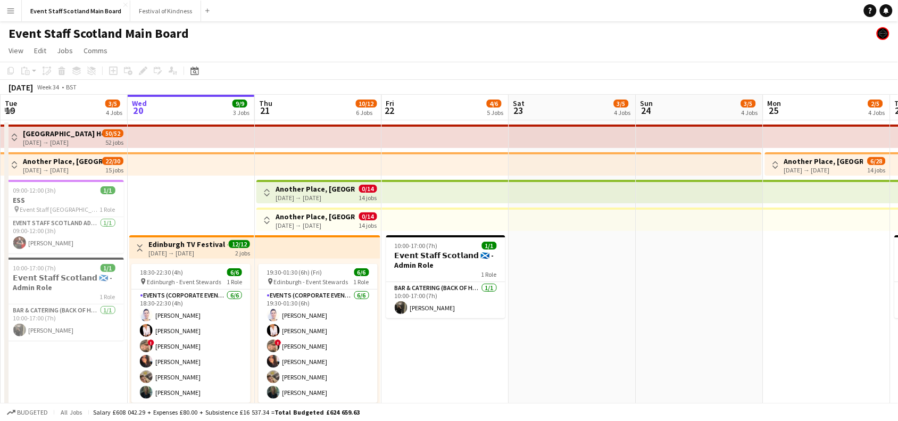 Image resolution: width=898 pixels, height=421 pixels. What do you see at coordinates (16, 51) in the screenshot?
I see `a: View` at bounding box center [16, 51].